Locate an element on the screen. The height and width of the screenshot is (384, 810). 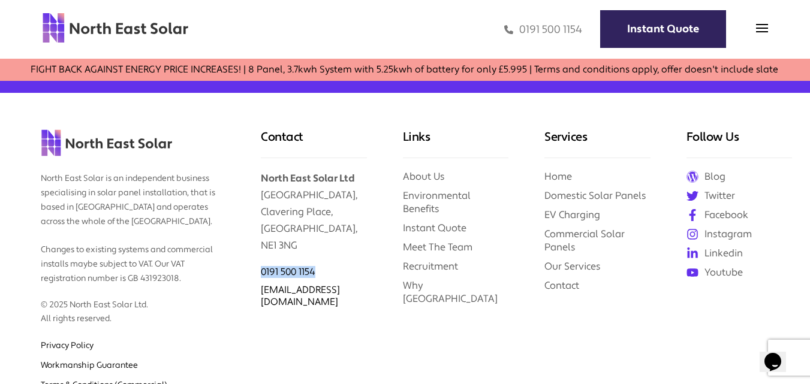
h3: Follow Us is located at coordinates (739, 143).